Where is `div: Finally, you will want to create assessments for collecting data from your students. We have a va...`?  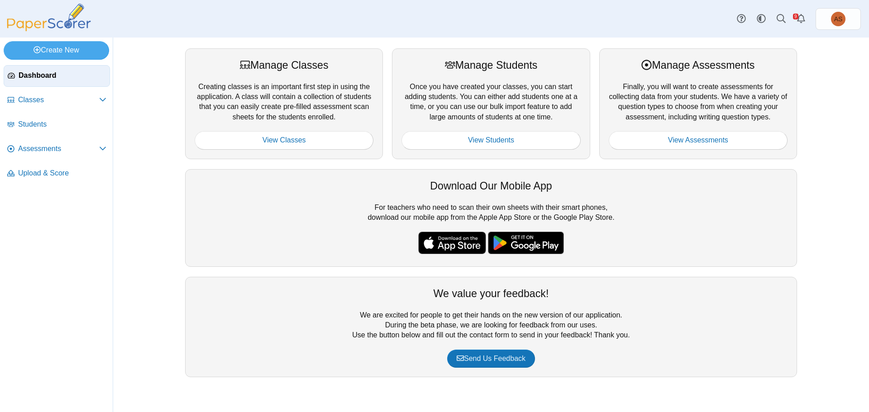 div: Finally, you will want to create assessments for collecting data from your students. We have a va... is located at coordinates (698, 104).